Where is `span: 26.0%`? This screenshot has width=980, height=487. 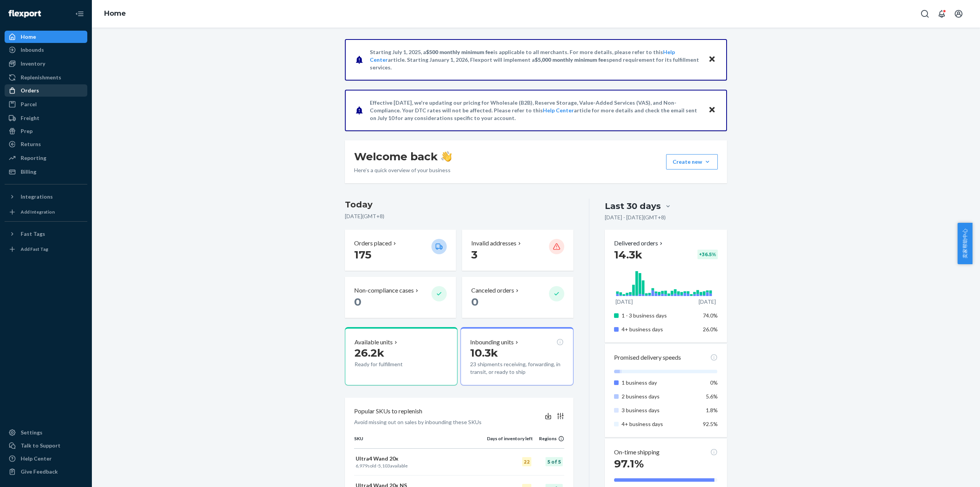
span: 26.0% is located at coordinates (710, 329).